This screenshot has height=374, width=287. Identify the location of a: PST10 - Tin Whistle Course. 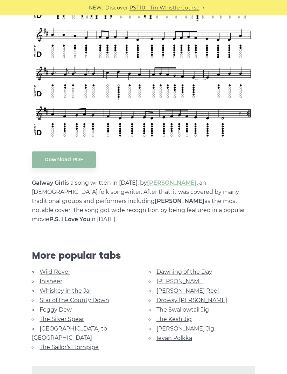
(165, 8).